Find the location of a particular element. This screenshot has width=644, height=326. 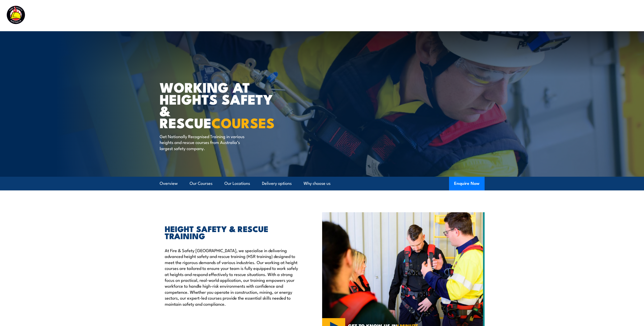

a: Delivery options is located at coordinates (277, 183).